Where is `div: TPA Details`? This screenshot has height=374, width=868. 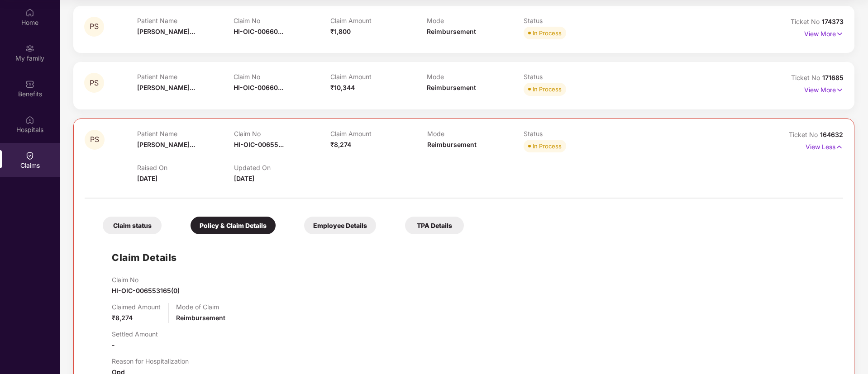 div: TPA Details is located at coordinates (434, 225).